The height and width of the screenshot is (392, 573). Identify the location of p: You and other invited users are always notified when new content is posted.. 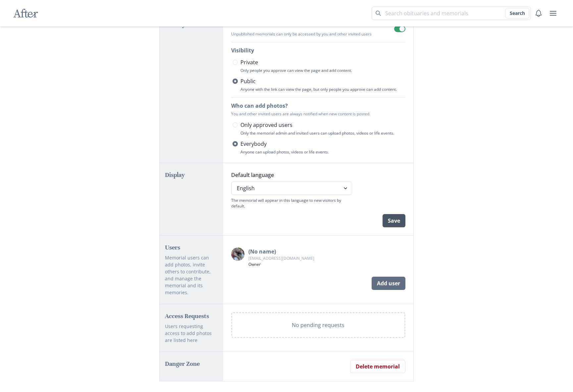
(318, 114).